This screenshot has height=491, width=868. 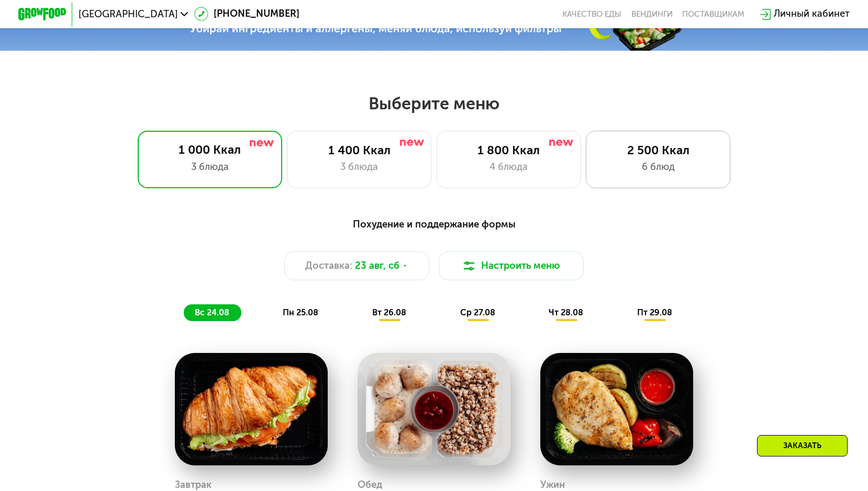 I want to click on button: Настроить меню, so click(x=511, y=266).